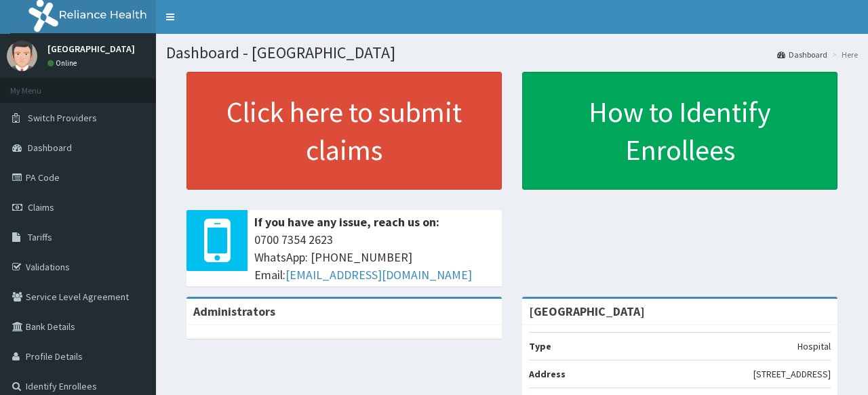 Image resolution: width=868 pixels, height=395 pixels. I want to click on b: Type, so click(540, 346).